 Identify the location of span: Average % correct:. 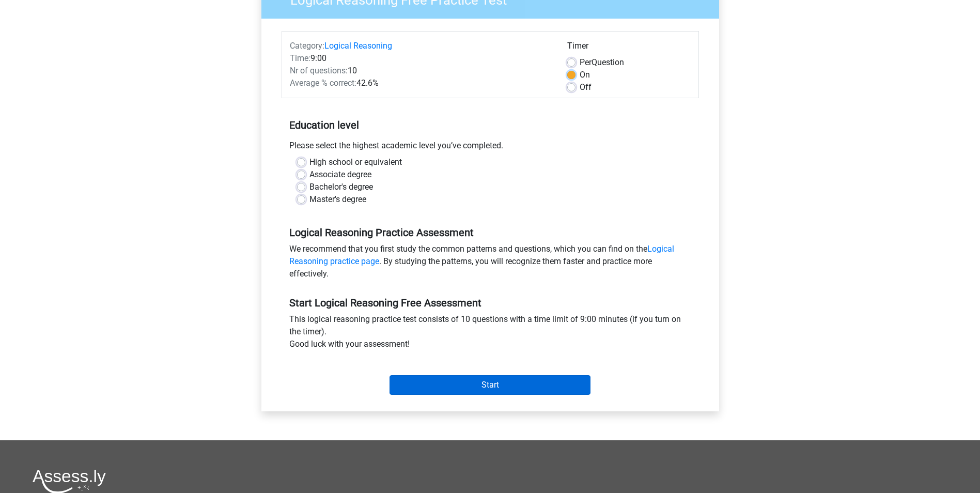
(323, 82).